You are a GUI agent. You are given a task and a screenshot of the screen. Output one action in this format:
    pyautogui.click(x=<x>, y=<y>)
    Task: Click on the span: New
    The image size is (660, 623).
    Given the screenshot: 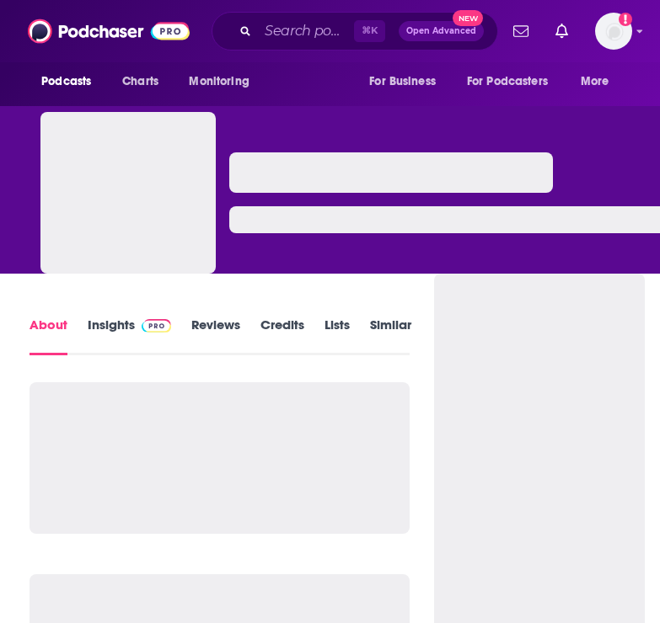 What is the action you would take?
    pyautogui.click(x=468, y=18)
    